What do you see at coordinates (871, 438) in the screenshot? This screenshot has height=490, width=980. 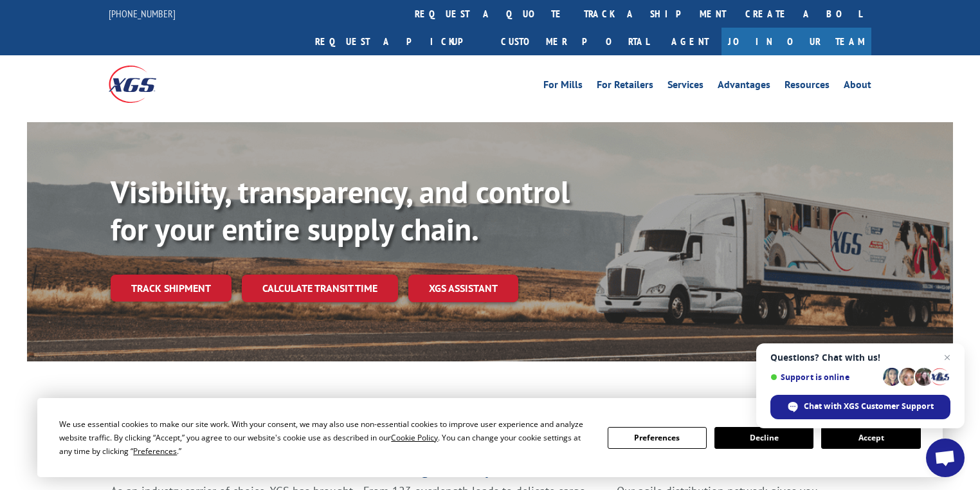 I see `button: Accept` at bounding box center [871, 438].